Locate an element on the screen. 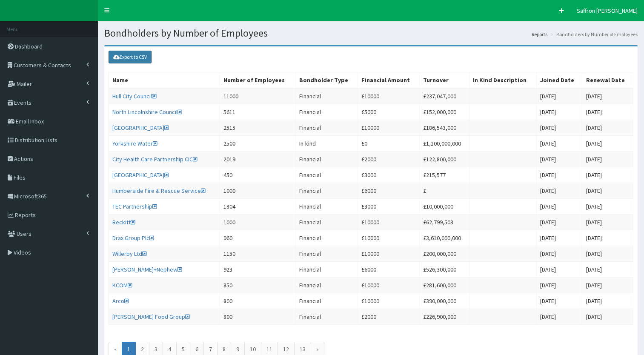 The height and width of the screenshot is (355, 644). td: £6000 is located at coordinates (388, 191).